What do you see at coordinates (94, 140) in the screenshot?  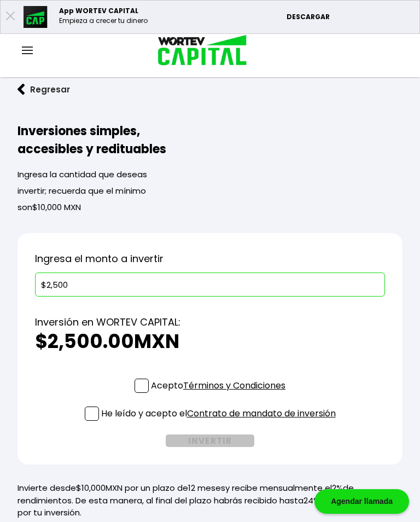 I see `h2: Inversiones simples, accesibles y redituables` at bounding box center [94, 140].